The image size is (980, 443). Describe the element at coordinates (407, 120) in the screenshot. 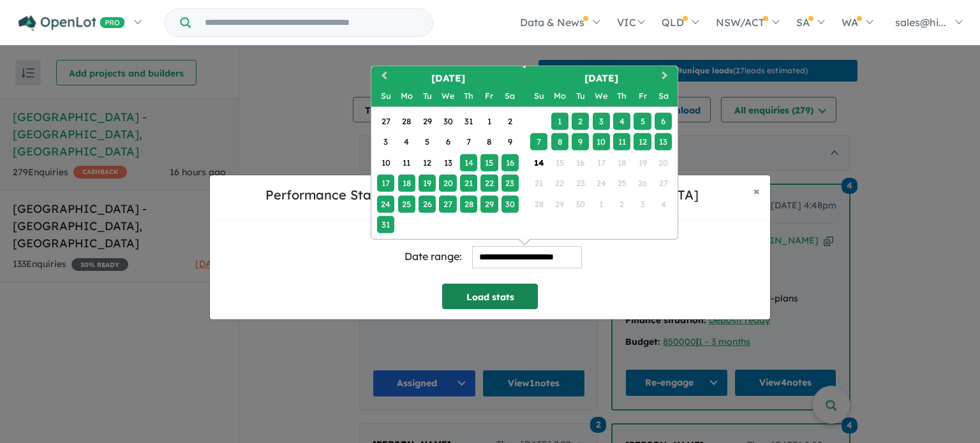

I see `div: Choose Monday, July 28th, 2025` at that location.